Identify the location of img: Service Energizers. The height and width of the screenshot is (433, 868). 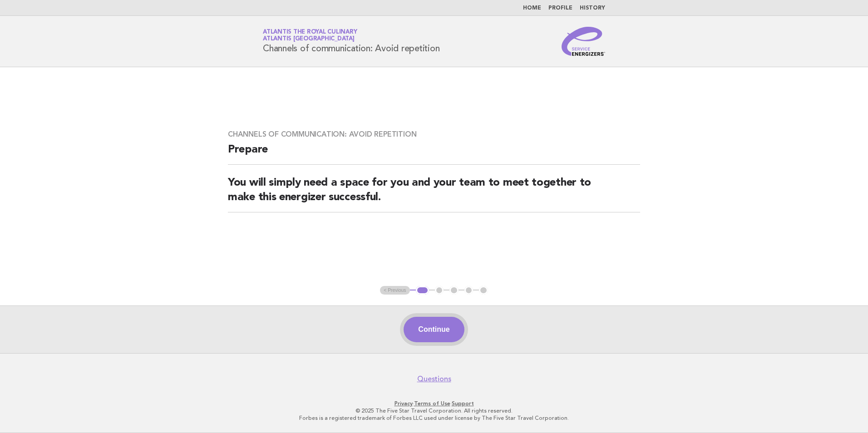
(584, 42).